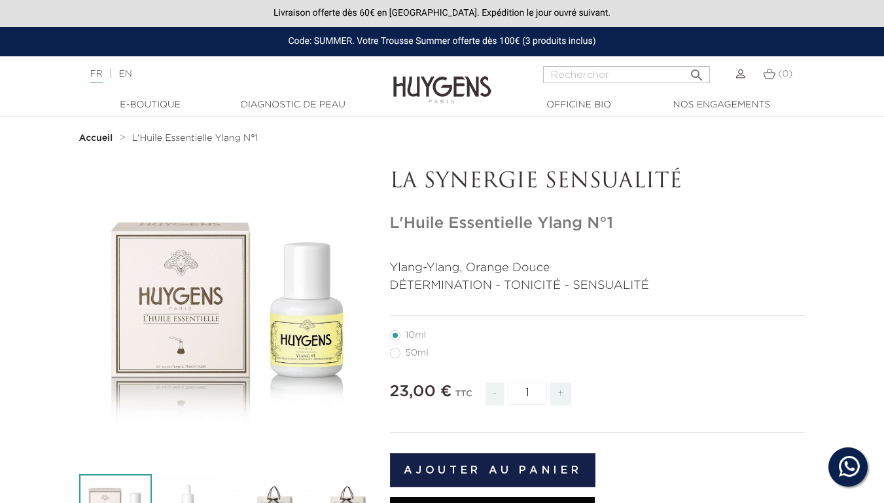 The height and width of the screenshot is (503, 884). I want to click on h1: L'Huile Essentielle Ylang N°1, so click(598, 223).